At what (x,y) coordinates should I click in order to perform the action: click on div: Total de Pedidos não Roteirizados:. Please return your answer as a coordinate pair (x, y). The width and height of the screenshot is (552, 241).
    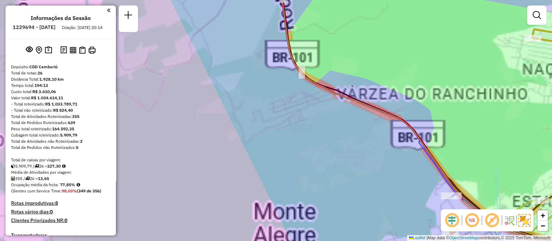
    Looking at the image, I should click on (61, 148).